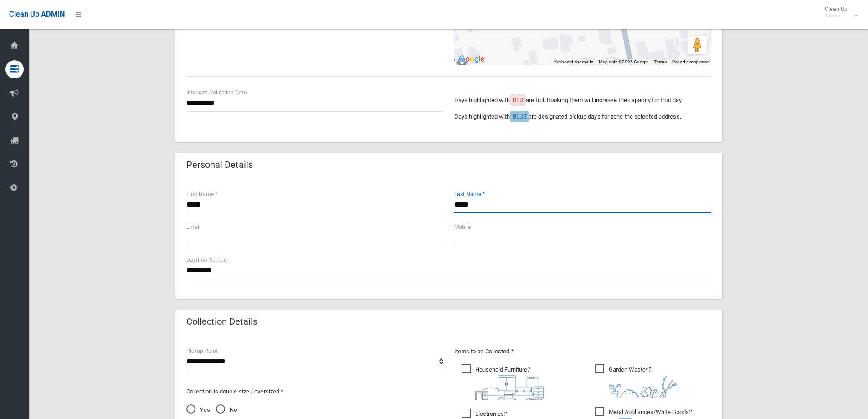 The width and height of the screenshot is (868, 419). What do you see at coordinates (836, 15) in the screenshot?
I see `small: Admin` at bounding box center [836, 15].